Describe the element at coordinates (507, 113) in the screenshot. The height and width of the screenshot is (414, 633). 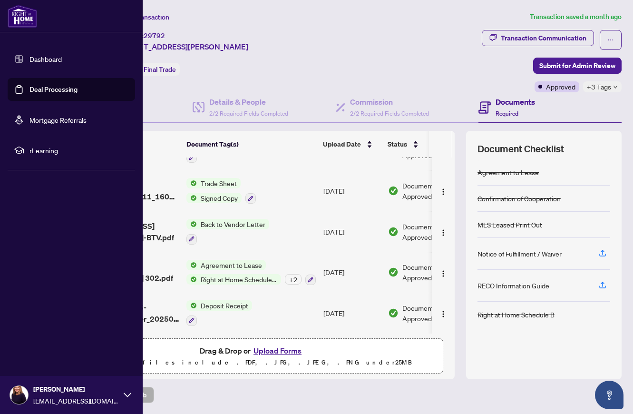
I see `span: Required` at that location.